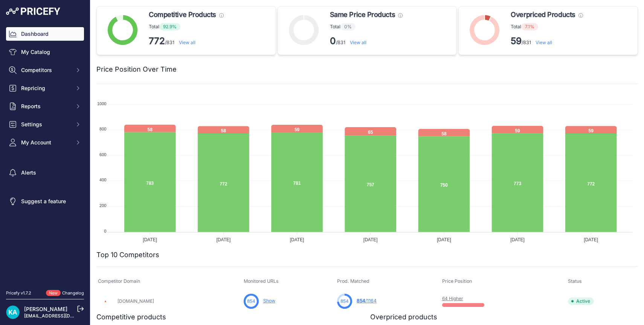 Image resolution: width=644 pixels, height=325 pixels. Describe the element at coordinates (530, 27) in the screenshot. I see `span: 7.1%` at that location.